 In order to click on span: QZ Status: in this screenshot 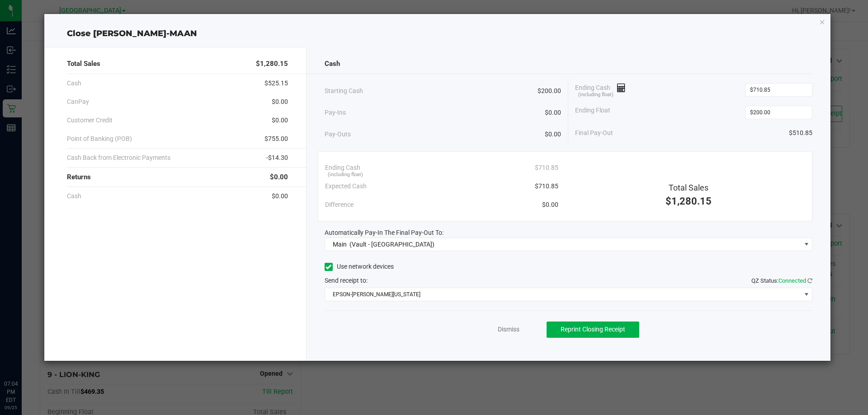, I will do `click(781, 281)`.